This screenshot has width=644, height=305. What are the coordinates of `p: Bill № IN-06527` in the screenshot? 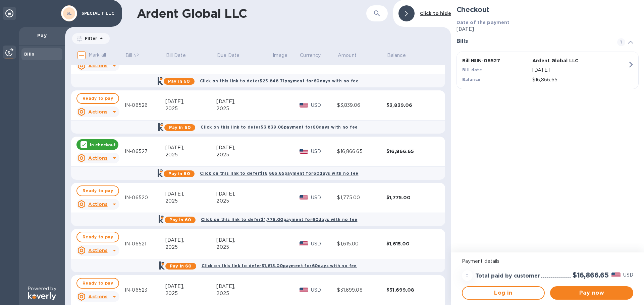 It's located at (496, 60).